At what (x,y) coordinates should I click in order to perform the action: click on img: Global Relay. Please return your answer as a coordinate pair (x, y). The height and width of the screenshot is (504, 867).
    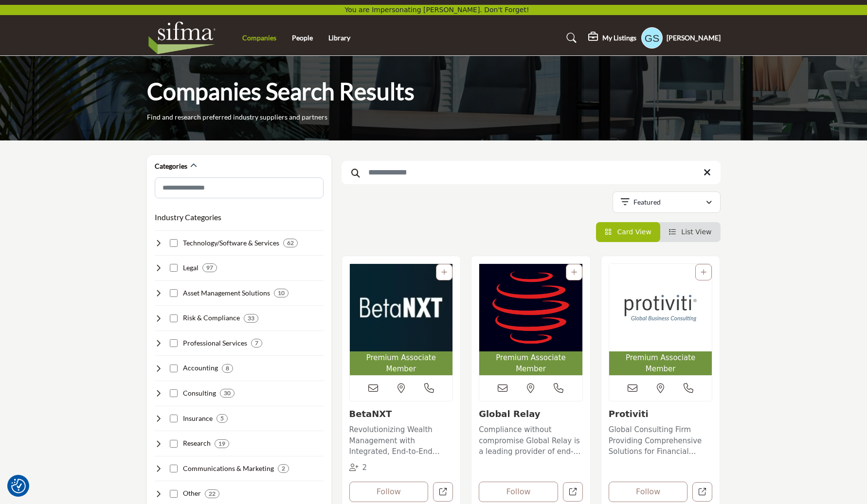
    Looking at the image, I should click on (531, 308).